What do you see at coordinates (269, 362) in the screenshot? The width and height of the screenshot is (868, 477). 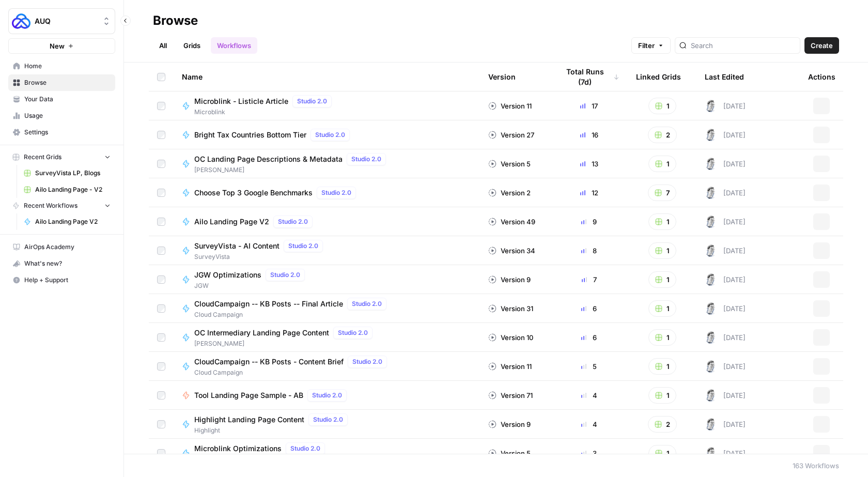 I see `span: CloudCampaign -- KB Posts - Content Brief` at bounding box center [269, 362].